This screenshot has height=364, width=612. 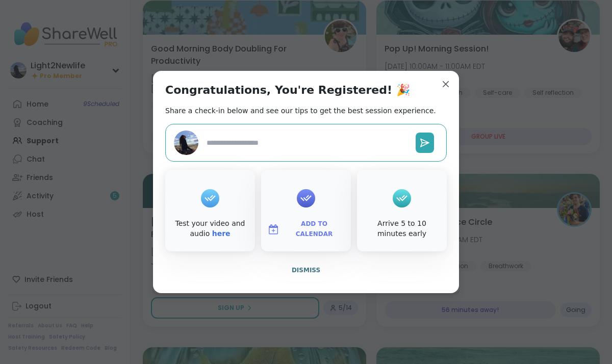 What do you see at coordinates (306, 229) in the screenshot?
I see `button: Add to Calendar` at bounding box center [306, 229].